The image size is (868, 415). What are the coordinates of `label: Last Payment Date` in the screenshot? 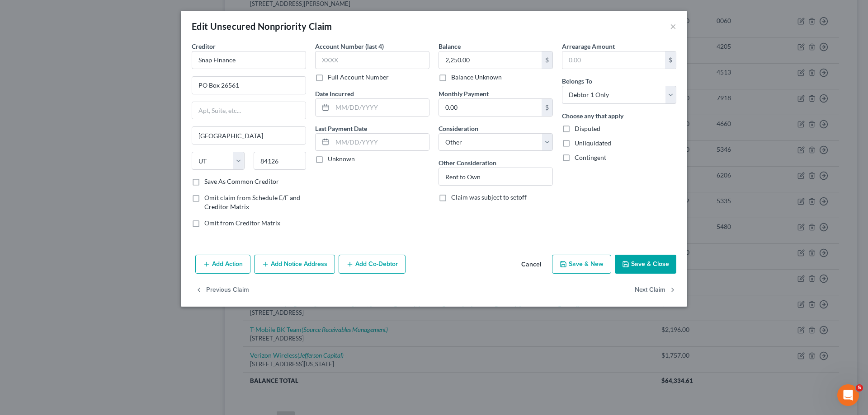 It's located at (341, 128).